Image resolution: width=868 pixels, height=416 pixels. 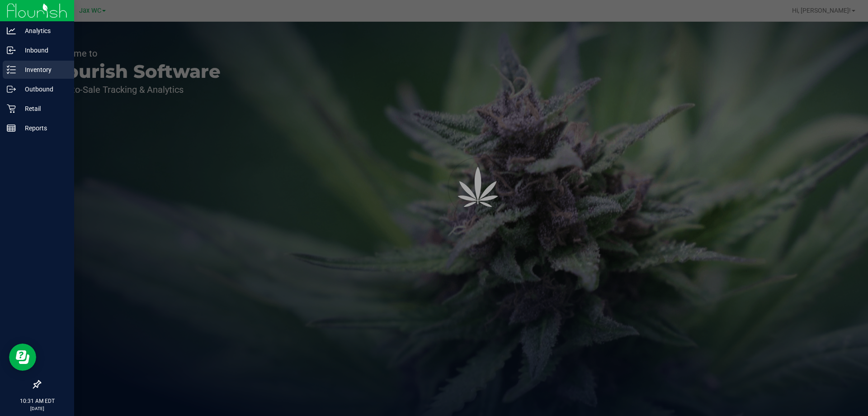 I want to click on inline-svg: Analytics, so click(x=11, y=31).